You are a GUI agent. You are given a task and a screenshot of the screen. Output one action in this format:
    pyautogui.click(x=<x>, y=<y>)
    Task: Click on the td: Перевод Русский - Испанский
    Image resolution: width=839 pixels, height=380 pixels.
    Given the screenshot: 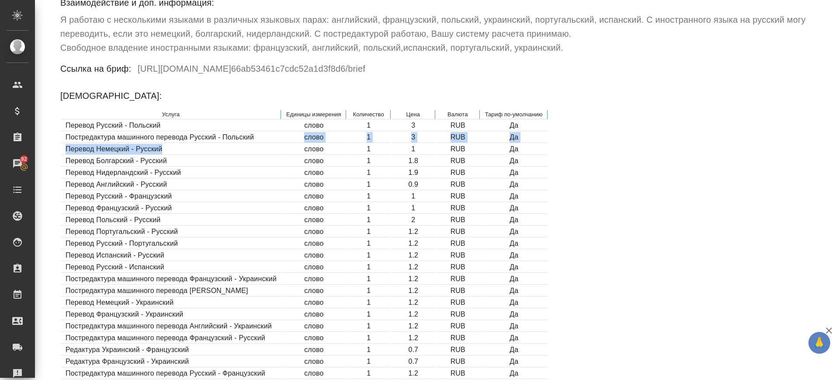 What is the action you would take?
    pyautogui.click(x=171, y=267)
    